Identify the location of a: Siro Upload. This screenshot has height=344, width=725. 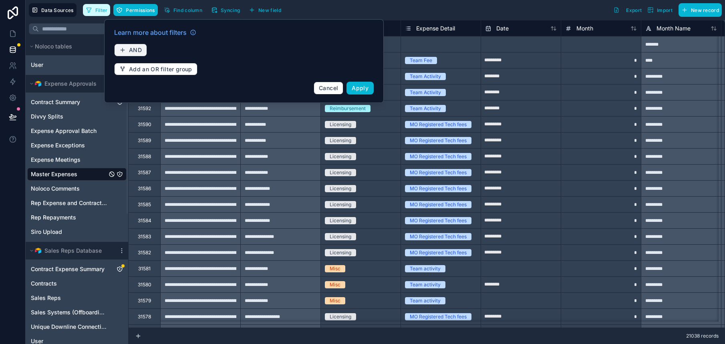
(69, 232).